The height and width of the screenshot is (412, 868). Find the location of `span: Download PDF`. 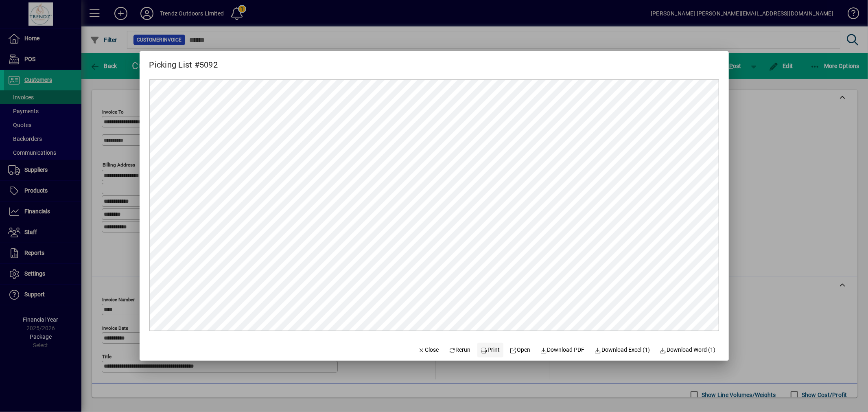

span: Download PDF is located at coordinates (562, 349).